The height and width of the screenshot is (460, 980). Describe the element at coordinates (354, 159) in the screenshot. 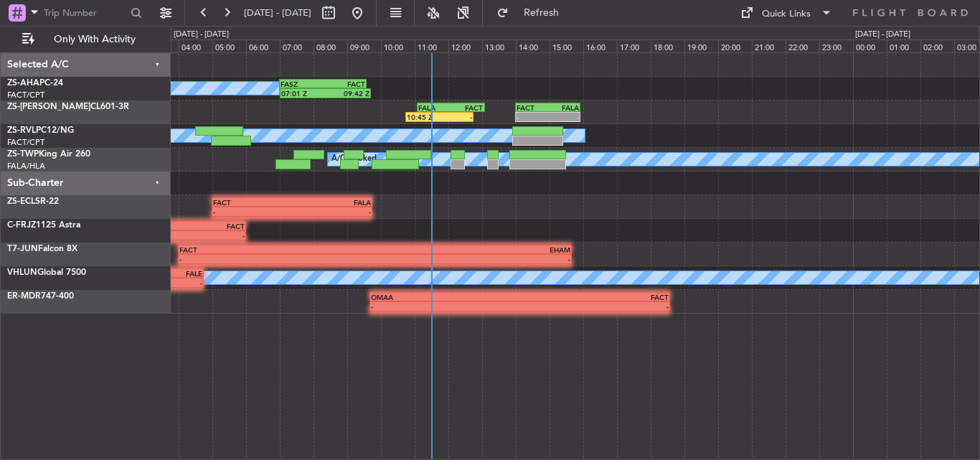

I see `div: A/C Booked` at that location.